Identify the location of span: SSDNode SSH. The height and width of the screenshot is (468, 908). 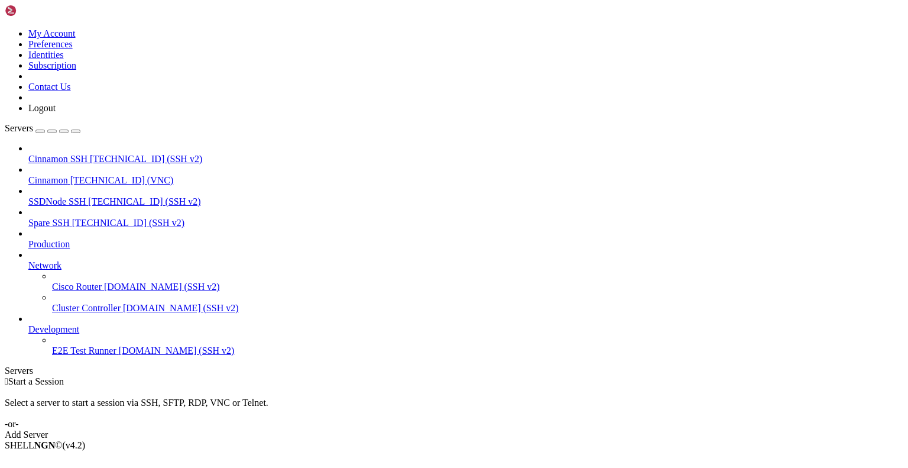
(57, 201).